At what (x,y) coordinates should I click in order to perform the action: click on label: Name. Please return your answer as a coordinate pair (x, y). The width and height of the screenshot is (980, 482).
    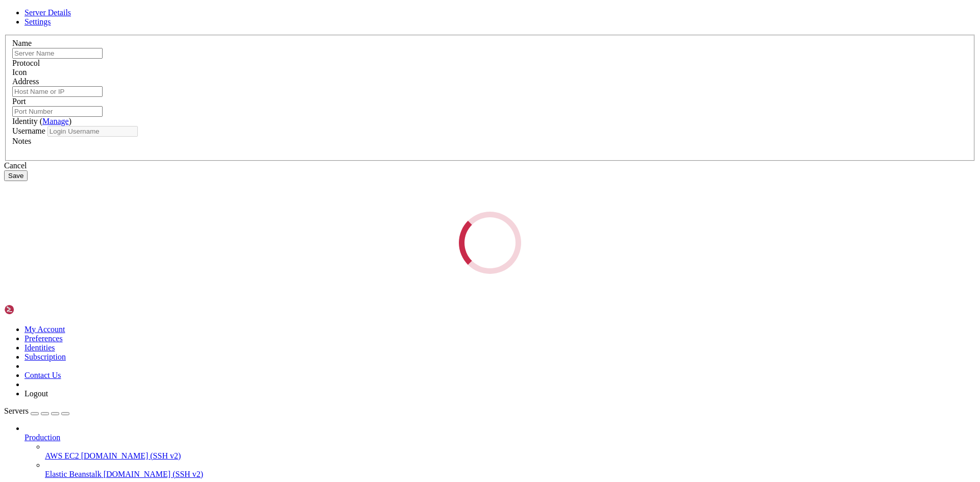
    Looking at the image, I should click on (22, 43).